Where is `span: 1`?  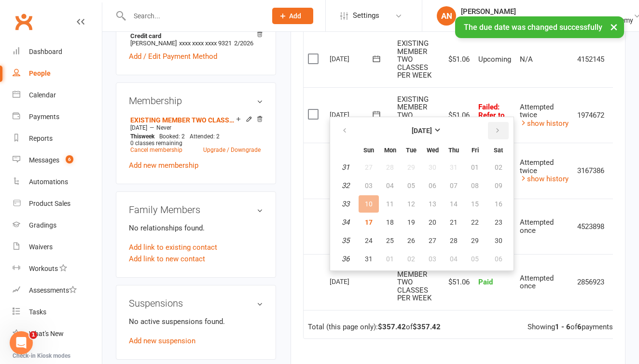
span: 1 is located at coordinates (33, 335).